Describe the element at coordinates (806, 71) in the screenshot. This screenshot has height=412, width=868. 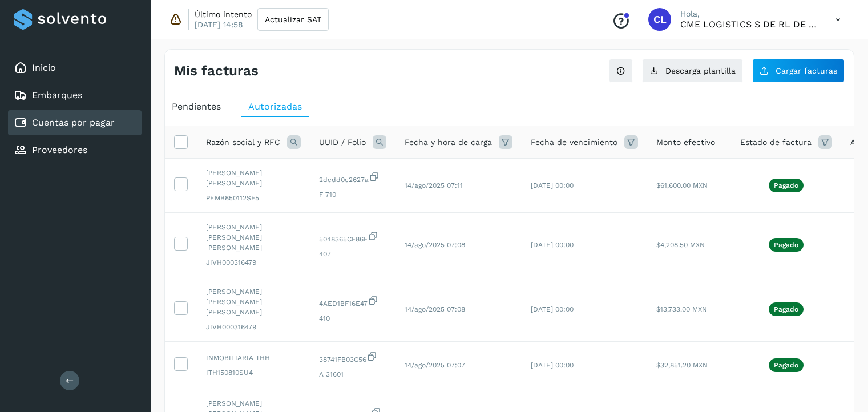
I see `span: Cargar facturas` at that location.